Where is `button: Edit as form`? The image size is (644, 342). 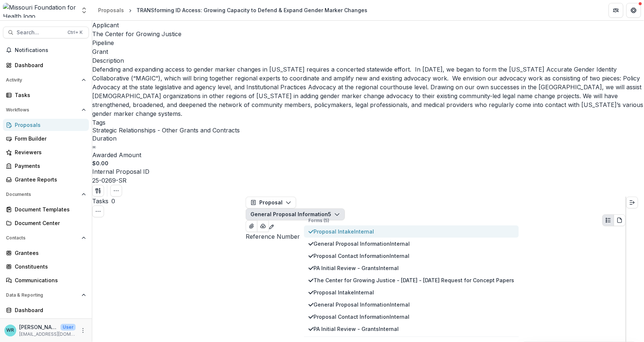 button: Edit as form is located at coordinates (271, 226).